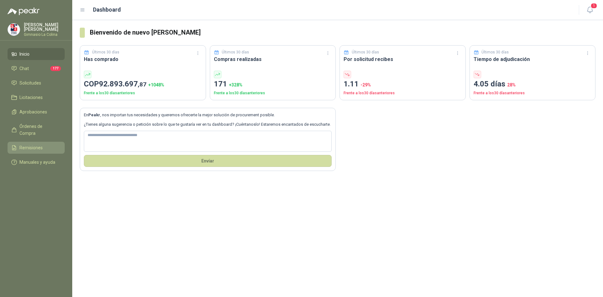 This screenshot has height=297, width=603. I want to click on a: Chat177, so click(36, 68).